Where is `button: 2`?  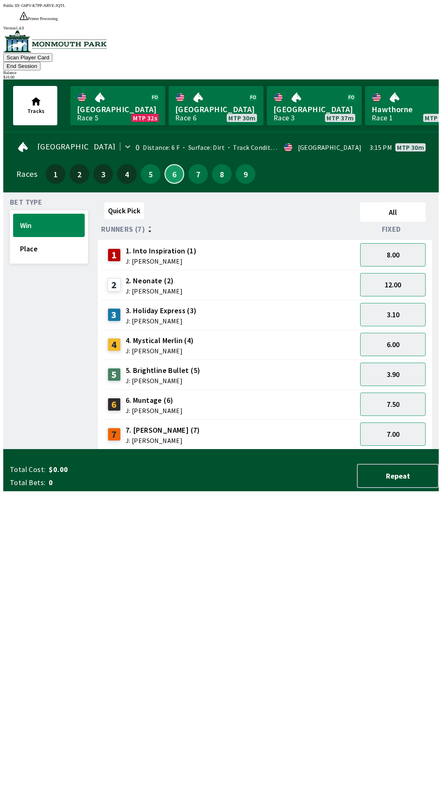
button: 2 is located at coordinates (79, 174).